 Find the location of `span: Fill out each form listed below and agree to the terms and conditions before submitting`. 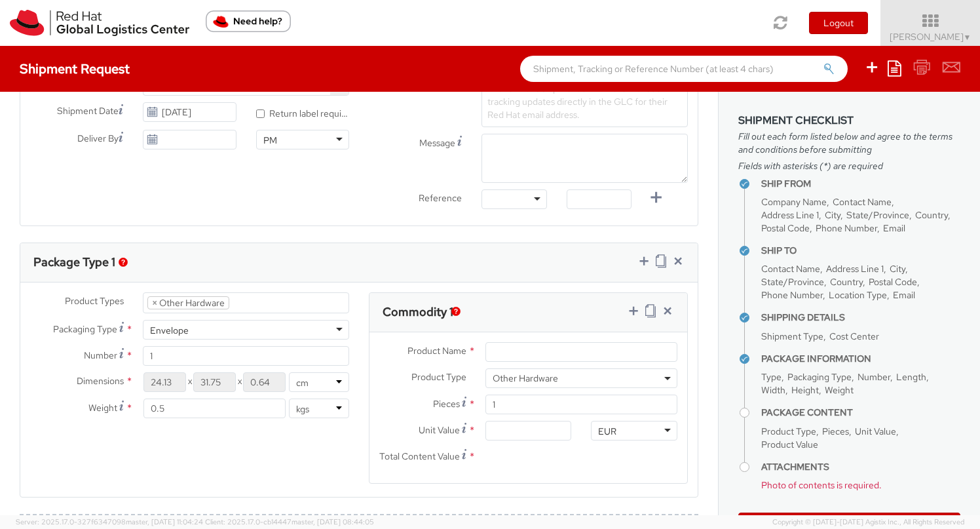

span: Fill out each form listed below and agree to the terms and conditions before submitting is located at coordinates (849, 143).